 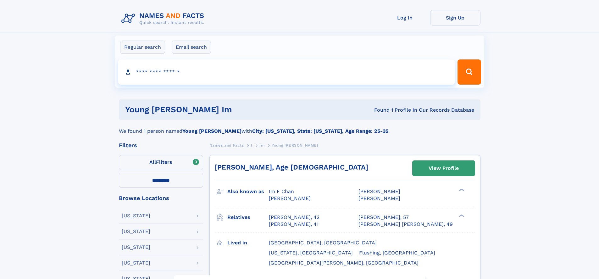 What do you see at coordinates (161, 162) in the screenshot?
I see `label: Filters` at bounding box center [161, 162].